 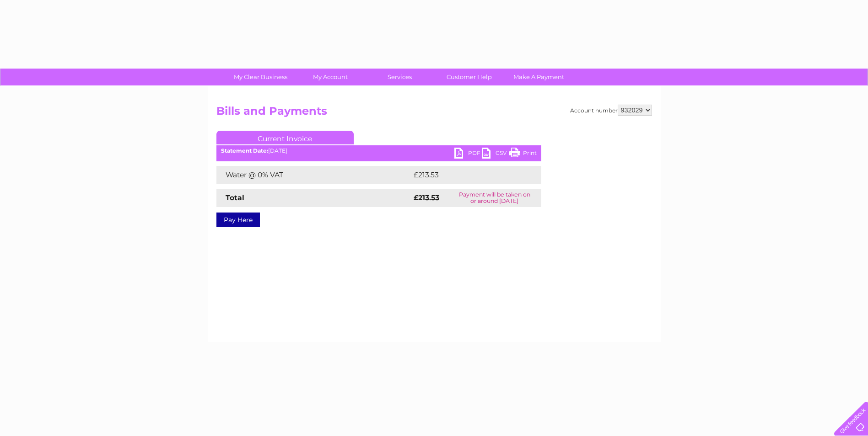 What do you see at coordinates (238, 220) in the screenshot?
I see `a: Pay Here` at bounding box center [238, 220].